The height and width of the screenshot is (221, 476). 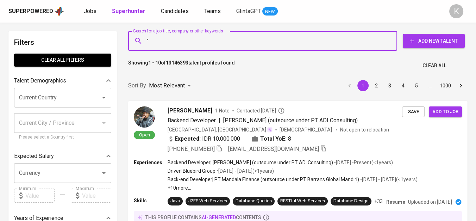 I want to click on p: Not open to relocation, so click(x=364, y=130).